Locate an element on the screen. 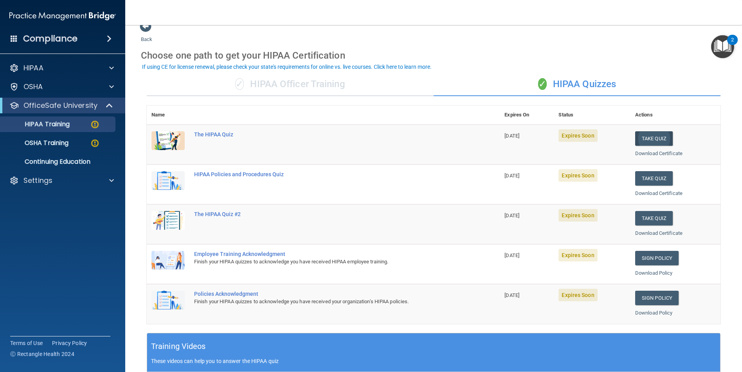 The image size is (742, 372). a: HIPAA is located at coordinates (61, 68).